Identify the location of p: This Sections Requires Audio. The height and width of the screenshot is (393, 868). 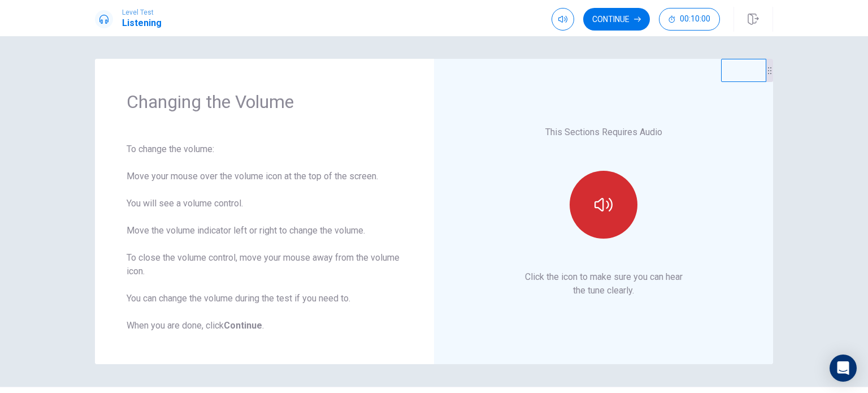
(604, 132).